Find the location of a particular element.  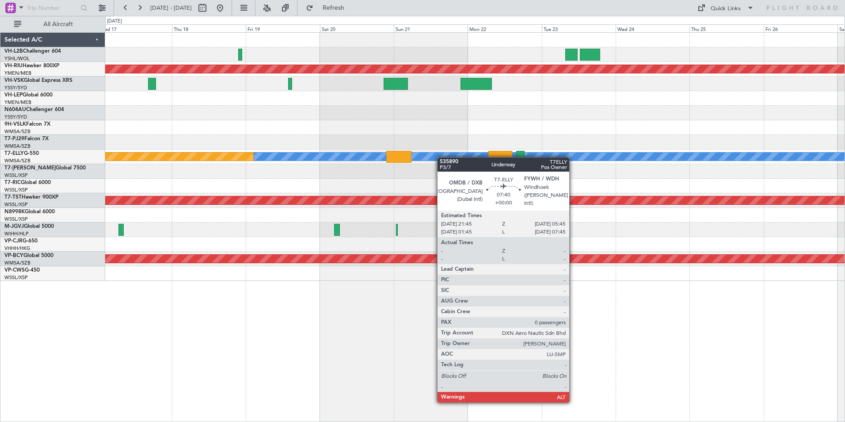

a: M-JGVJGlobal 5000 is located at coordinates (29, 226).